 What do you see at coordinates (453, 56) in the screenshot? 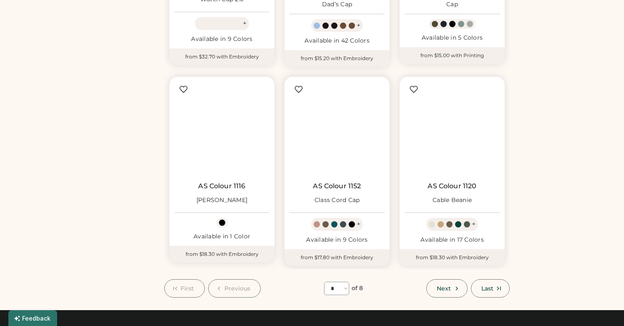
I see `div: from $15.00 with Printing` at bounding box center [453, 56].